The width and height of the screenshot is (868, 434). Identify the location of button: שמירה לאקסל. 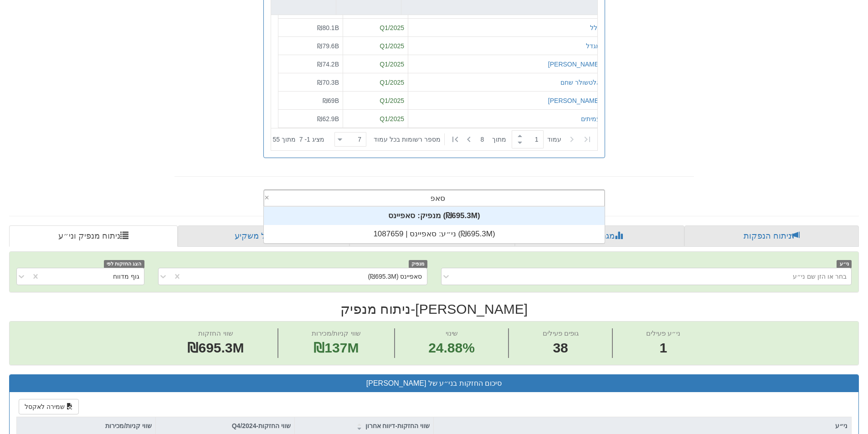
(48, 407).